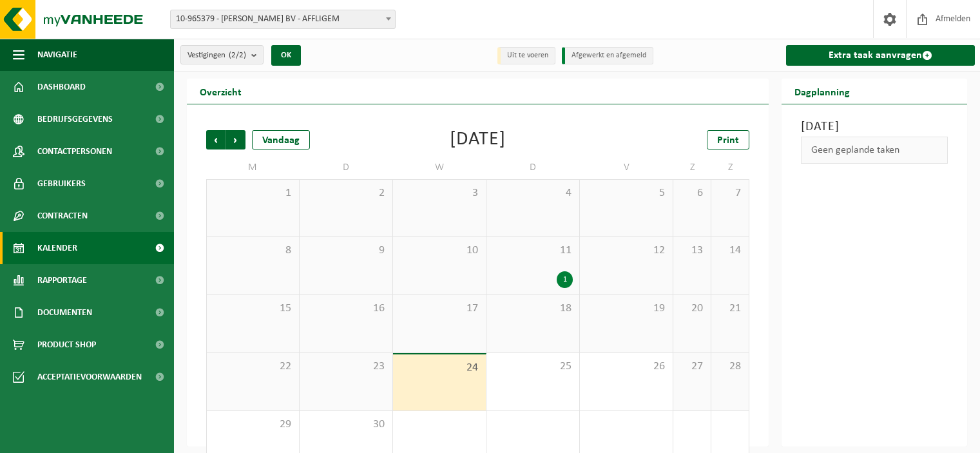  What do you see at coordinates (440, 309) in the screenshot?
I see `span: 17` at bounding box center [440, 309].